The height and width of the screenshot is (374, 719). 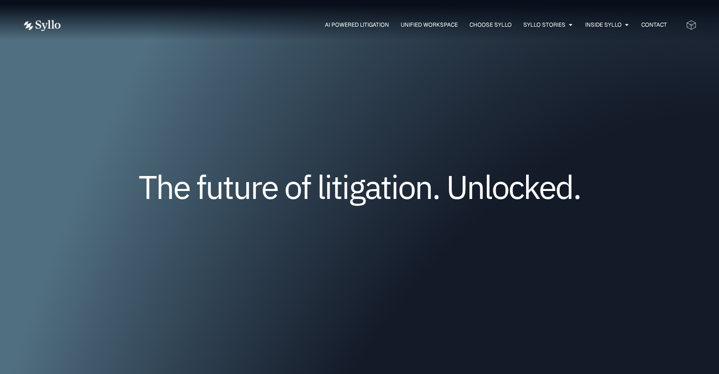 I want to click on a: Choose Syllo, so click(x=490, y=25).